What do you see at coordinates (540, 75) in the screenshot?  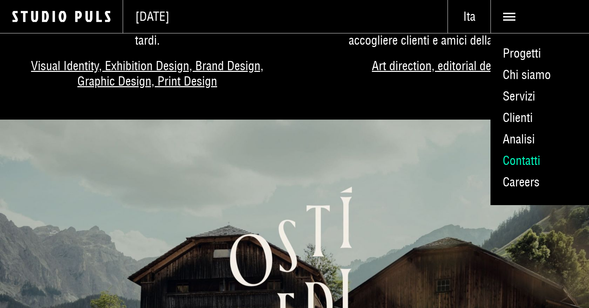 I see `a: Chi siamo` at bounding box center [540, 75].